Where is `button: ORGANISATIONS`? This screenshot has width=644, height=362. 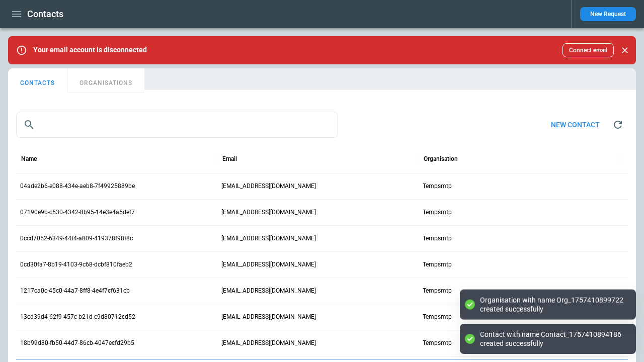 button: ORGANISATIONS is located at coordinates (106, 81).